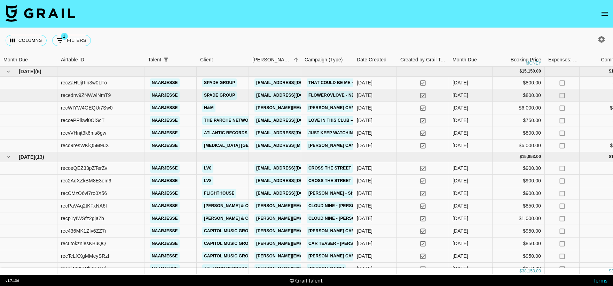 The image size is (613, 286). Describe the element at coordinates (531, 156) in the screenshot. I see `div: 15,853.00` at that location.